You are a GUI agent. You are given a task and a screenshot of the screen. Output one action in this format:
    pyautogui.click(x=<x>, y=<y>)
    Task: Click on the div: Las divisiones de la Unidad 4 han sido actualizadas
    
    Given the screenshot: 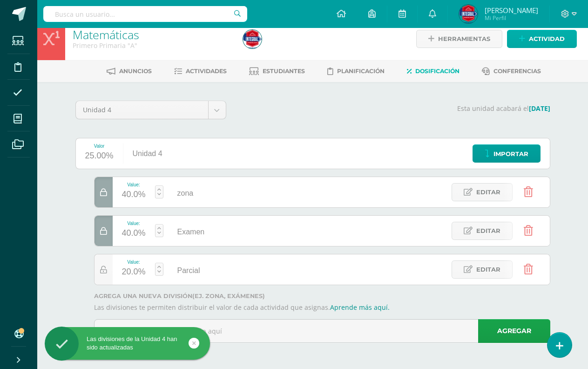 What is the action you would take?
    pyautogui.click(x=127, y=344)
    